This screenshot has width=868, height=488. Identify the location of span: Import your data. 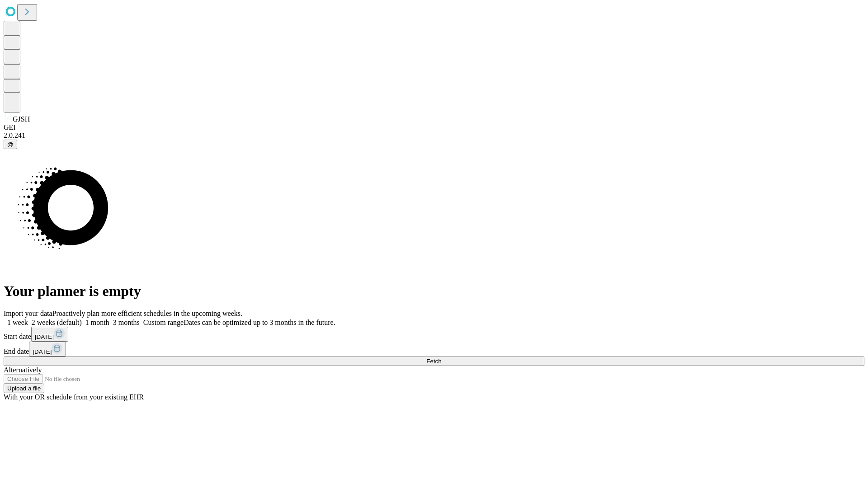
(28, 313).